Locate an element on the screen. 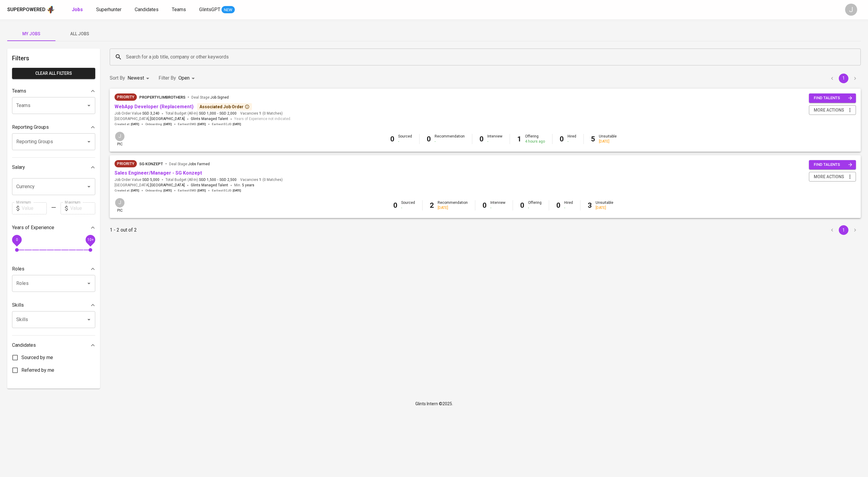 This screenshot has height=477, width=868. p: Reporting Groups is located at coordinates (30, 127).